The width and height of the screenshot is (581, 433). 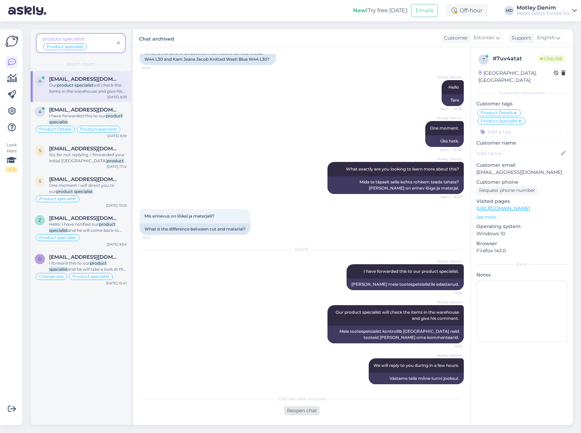 I want to click on b: New!, so click(x=360, y=10).